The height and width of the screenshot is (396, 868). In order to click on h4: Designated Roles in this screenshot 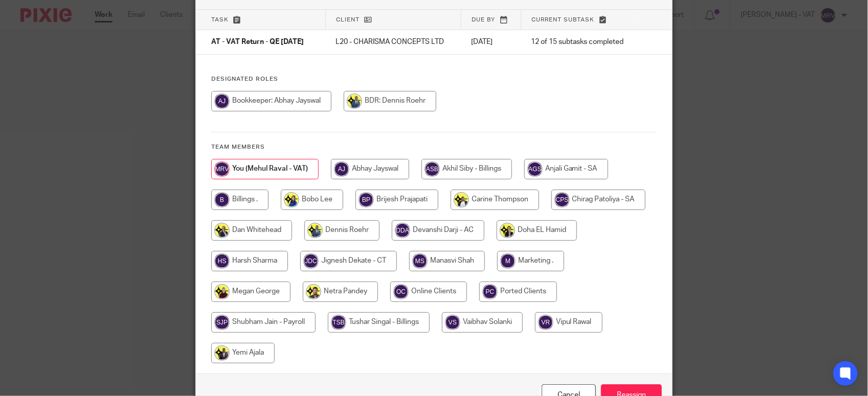, I will do `click(434, 79)`.